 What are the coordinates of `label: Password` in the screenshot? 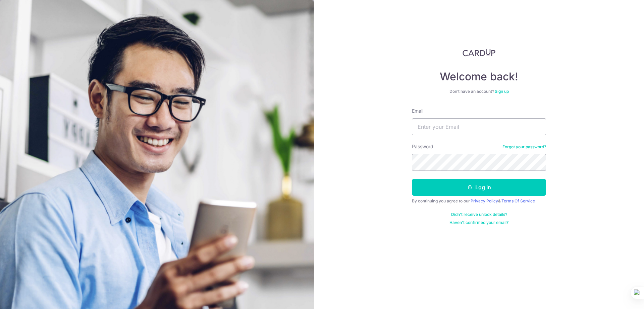 It's located at (423, 147).